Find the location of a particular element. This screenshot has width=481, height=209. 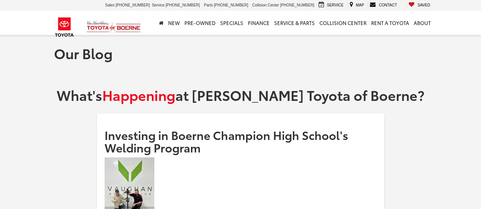

strong: What's is located at coordinates (79, 95).